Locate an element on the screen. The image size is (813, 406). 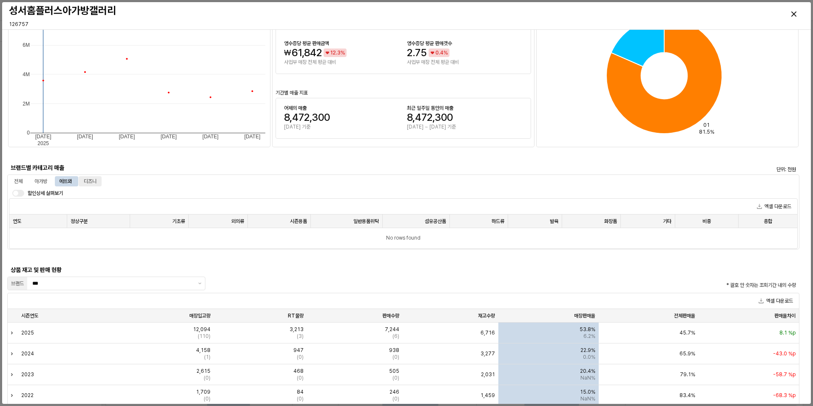
span: 2025 is located at coordinates (28, 332).